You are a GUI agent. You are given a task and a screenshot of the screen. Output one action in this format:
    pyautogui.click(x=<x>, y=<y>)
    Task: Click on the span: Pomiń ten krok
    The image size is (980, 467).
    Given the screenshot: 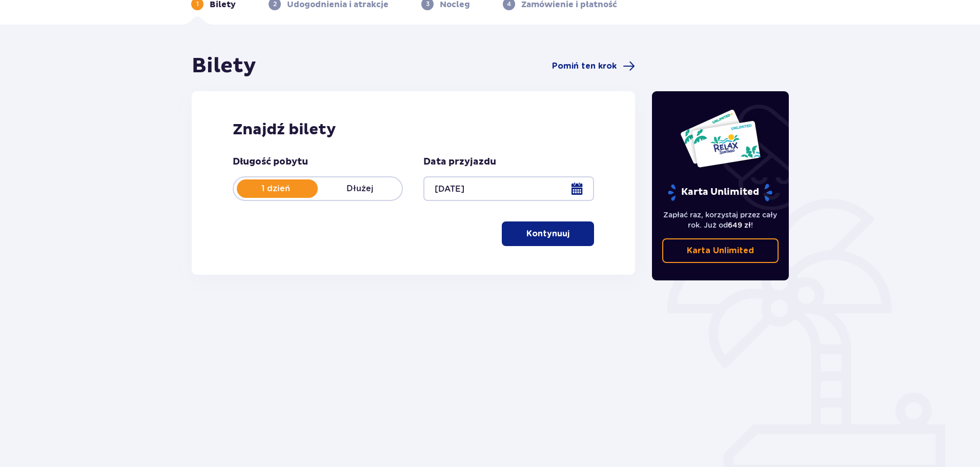 What is the action you would take?
    pyautogui.click(x=585, y=66)
    